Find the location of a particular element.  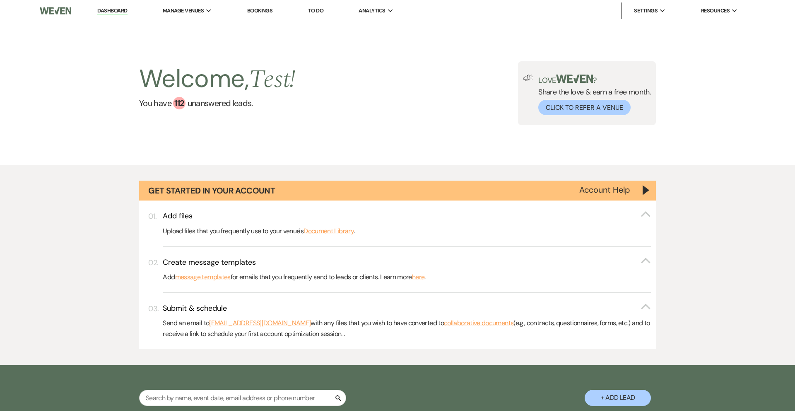

h3: Submit & schedule is located at coordinates (195, 308).